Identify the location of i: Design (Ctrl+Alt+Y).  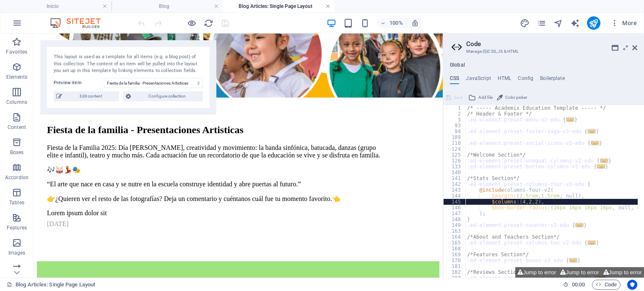
(524, 23).